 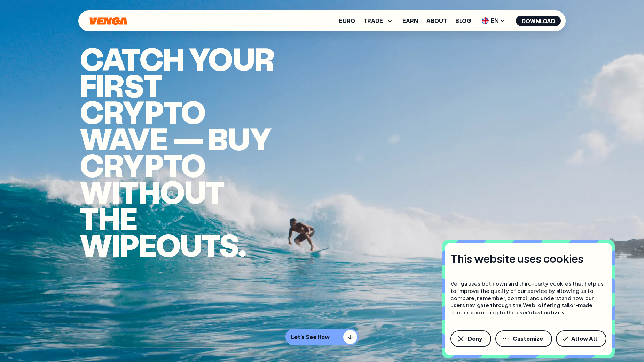 What do you see at coordinates (475, 339) in the screenshot?
I see `span: Deny` at bounding box center [475, 339].